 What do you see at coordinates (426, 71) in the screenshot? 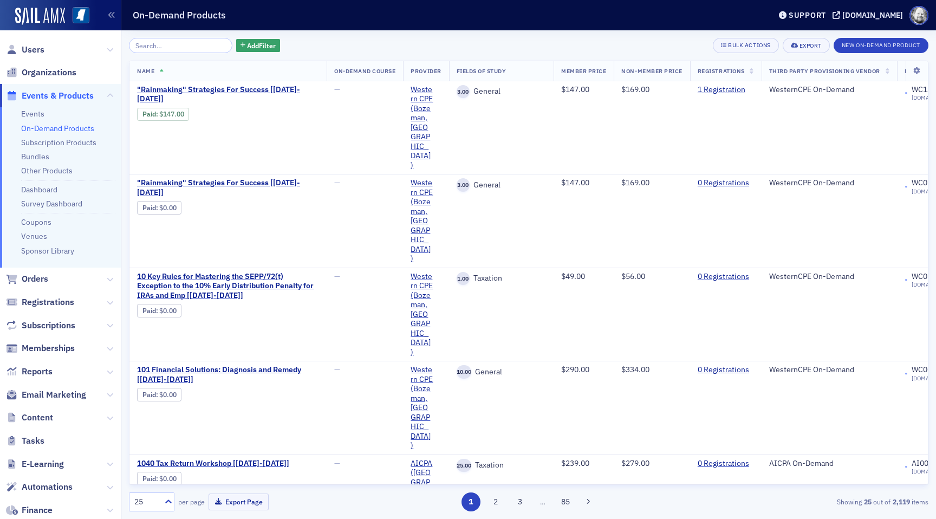
I see `span: Provider` at bounding box center [426, 71].